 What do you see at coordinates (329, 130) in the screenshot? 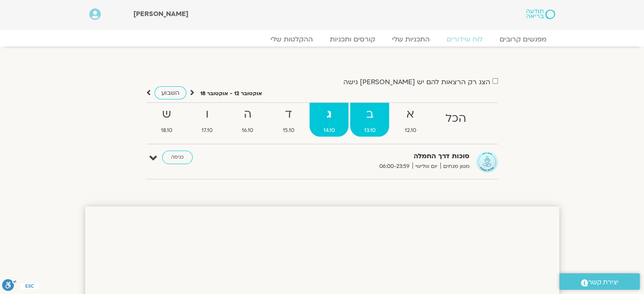
I see `span: 14.10` at bounding box center [329, 130].